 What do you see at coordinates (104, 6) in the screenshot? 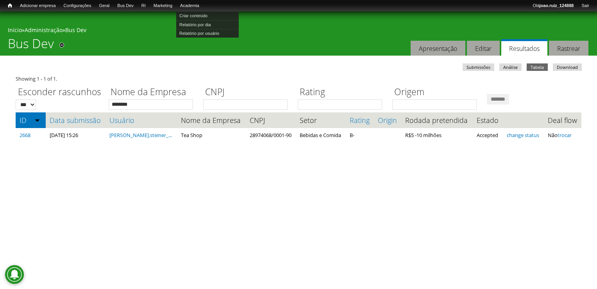
I see `a: Geral` at bounding box center [104, 6].